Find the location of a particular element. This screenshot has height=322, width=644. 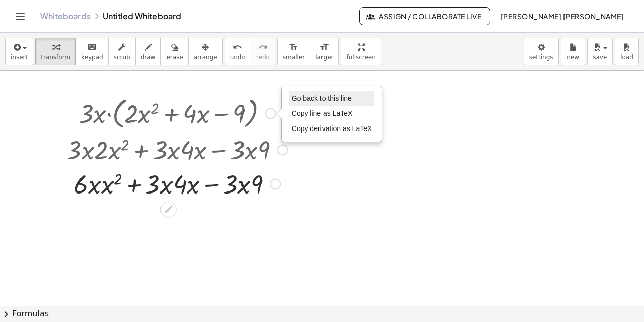

span: undo is located at coordinates (238, 58).